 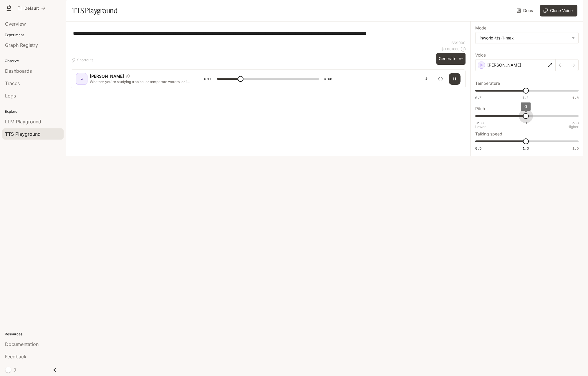 What do you see at coordinates (481, 127) in the screenshot?
I see `p: Lower` at bounding box center [481, 127].